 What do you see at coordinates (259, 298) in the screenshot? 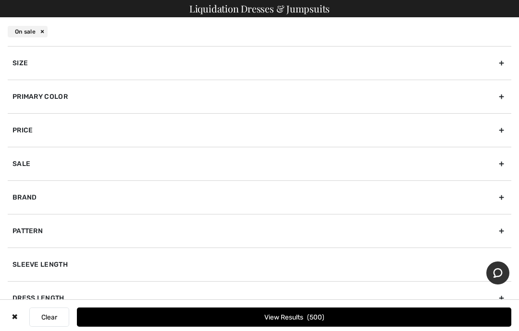
I see `div: Dress Length` at bounding box center [259, 298].